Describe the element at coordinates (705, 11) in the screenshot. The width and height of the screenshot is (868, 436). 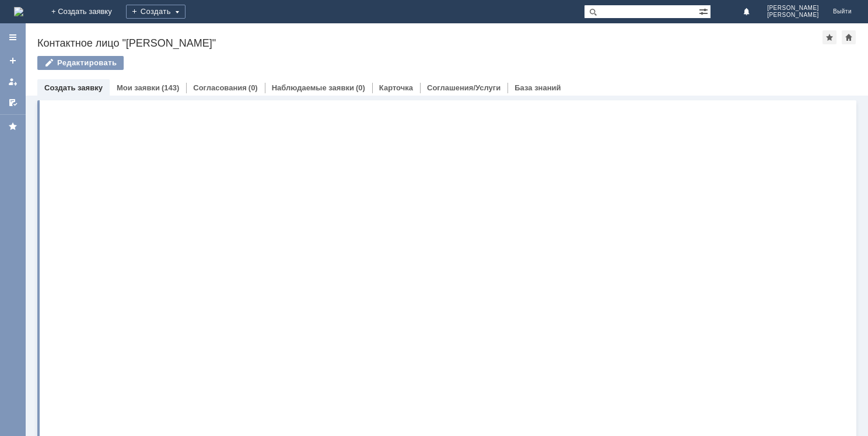
I see `span: Расширенный поиск` at that location.